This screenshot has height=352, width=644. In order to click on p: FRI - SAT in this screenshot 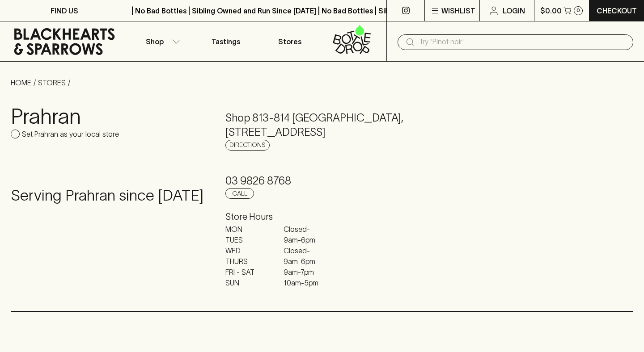, I will do `click(248, 272)`.